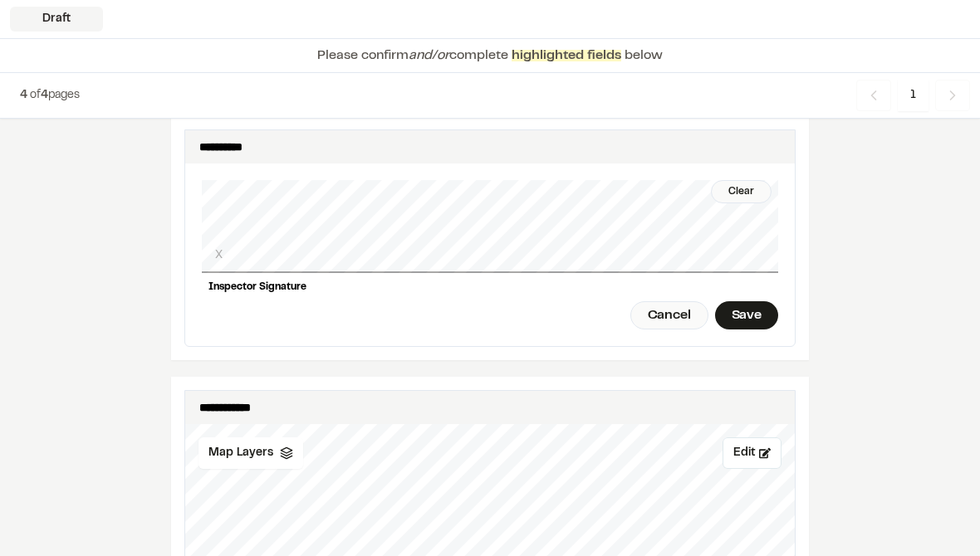  Describe the element at coordinates (670, 315) in the screenshot. I see `div: Cancel` at that location.